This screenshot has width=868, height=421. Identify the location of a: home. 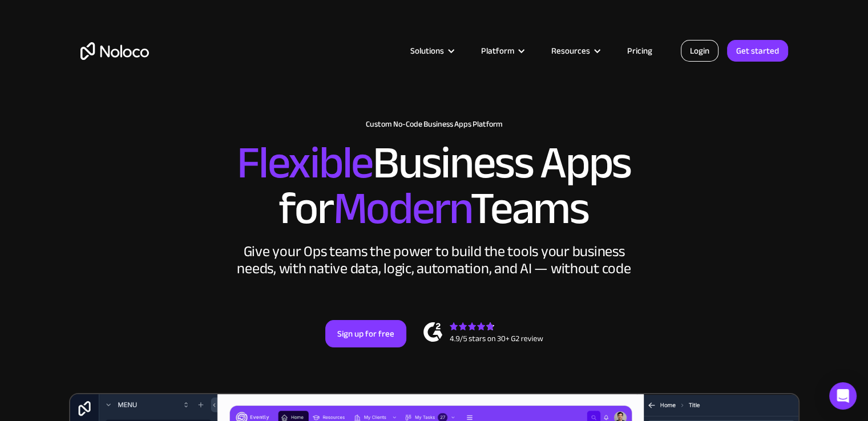
(115, 51).